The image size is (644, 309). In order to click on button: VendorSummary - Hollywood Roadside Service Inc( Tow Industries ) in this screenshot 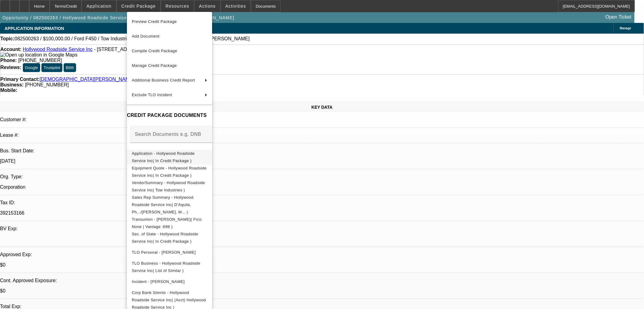, I will do `click(170, 186)`.